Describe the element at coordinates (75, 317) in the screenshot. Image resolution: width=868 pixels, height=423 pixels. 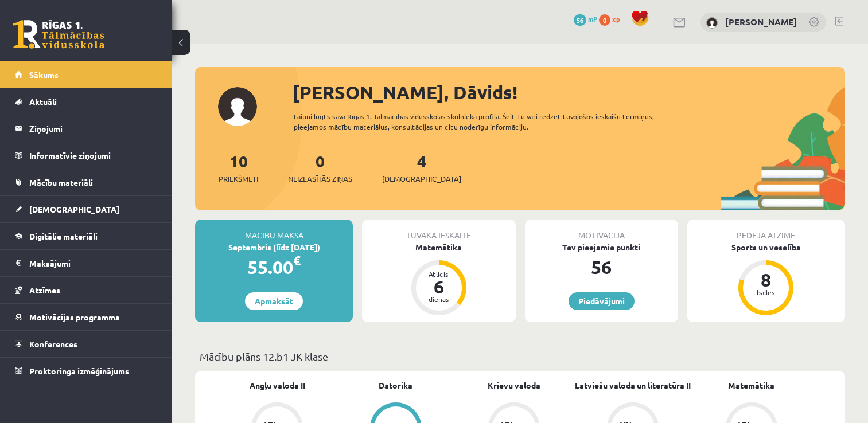
I see `span: Motivācijas programma` at that location.